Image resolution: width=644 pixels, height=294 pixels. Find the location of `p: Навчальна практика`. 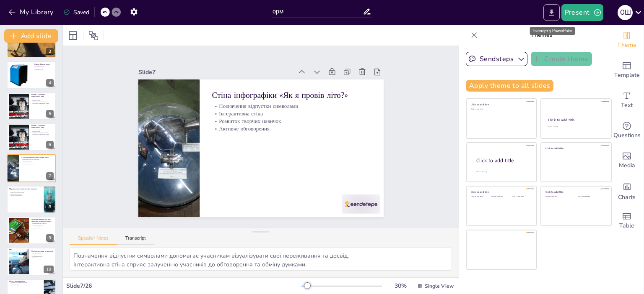

p: Навчальна практика is located at coordinates (42, 257).